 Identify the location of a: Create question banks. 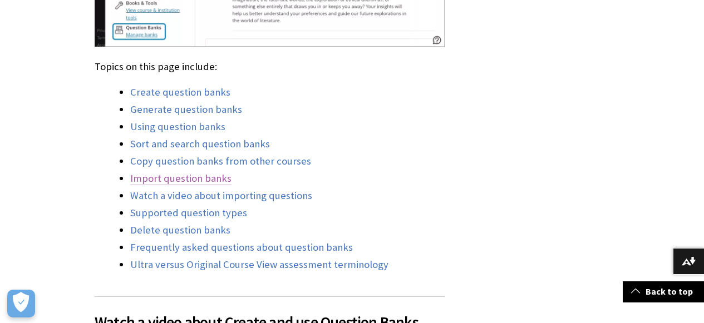
(180, 92).